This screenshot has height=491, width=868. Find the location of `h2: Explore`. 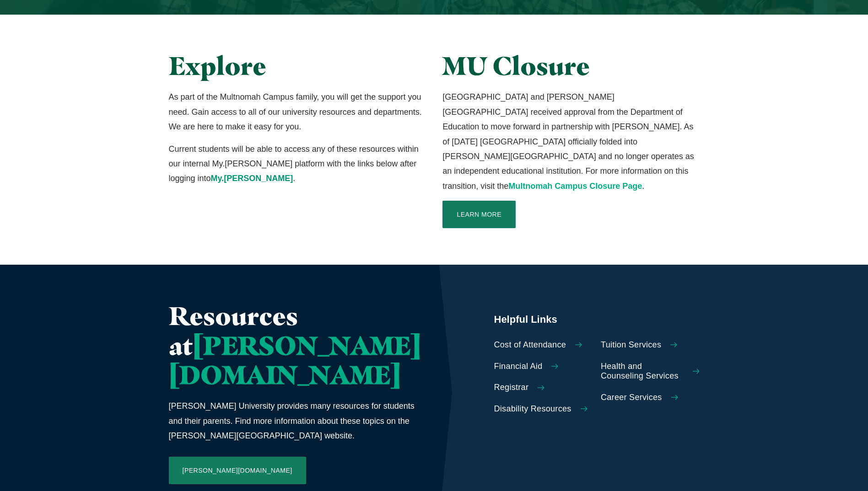

h2: Explore is located at coordinates (297, 66).